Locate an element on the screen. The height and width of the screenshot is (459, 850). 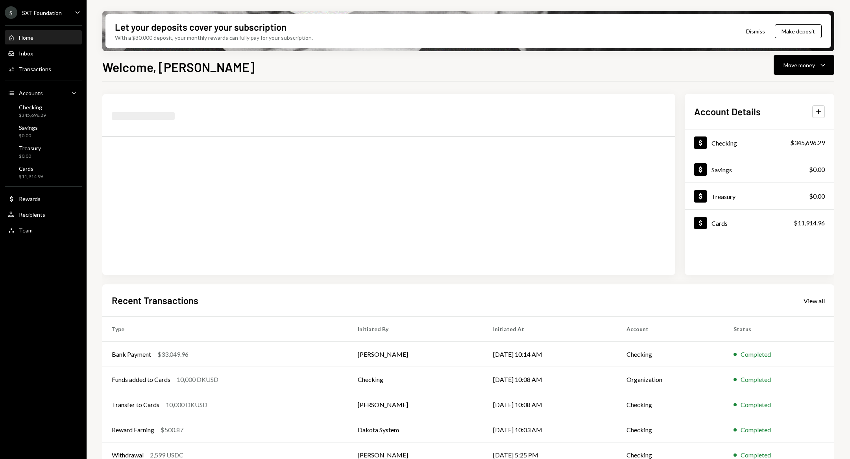
div: Home is located at coordinates (26, 37).